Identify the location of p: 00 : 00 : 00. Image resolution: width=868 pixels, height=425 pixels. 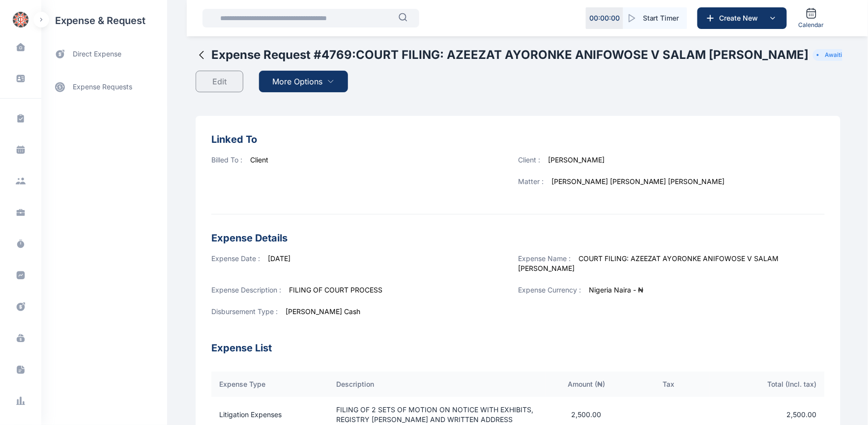
(604, 18).